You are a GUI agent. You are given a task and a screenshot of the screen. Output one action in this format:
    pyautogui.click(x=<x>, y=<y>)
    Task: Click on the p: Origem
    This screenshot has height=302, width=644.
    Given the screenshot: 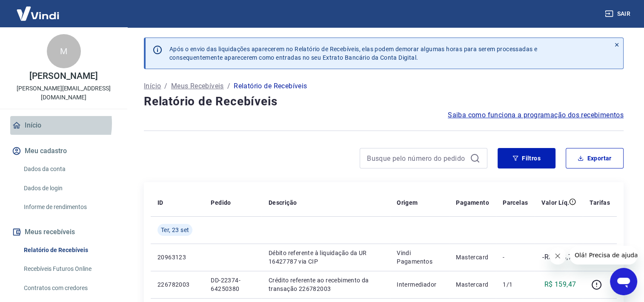 What is the action you would take?
    pyautogui.click(x=407, y=202)
    